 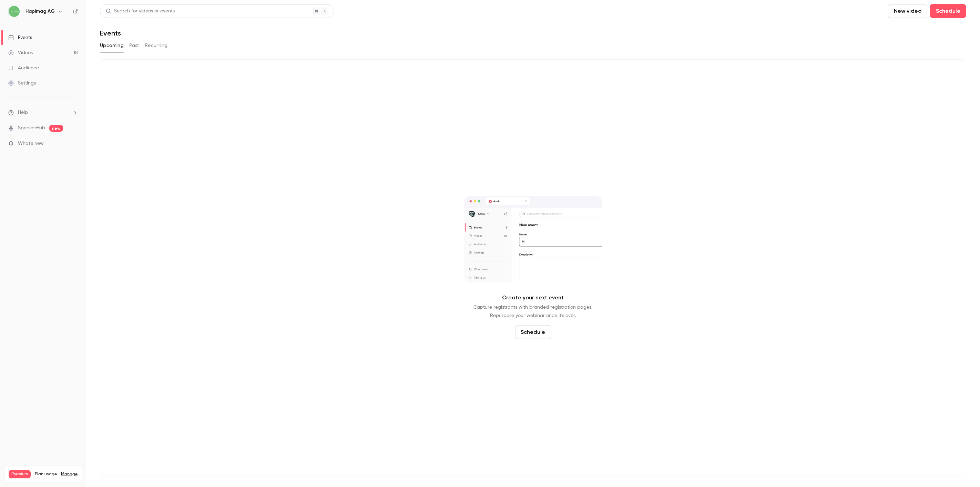 What do you see at coordinates (908, 11) in the screenshot?
I see `button: New video` at bounding box center [908, 11].